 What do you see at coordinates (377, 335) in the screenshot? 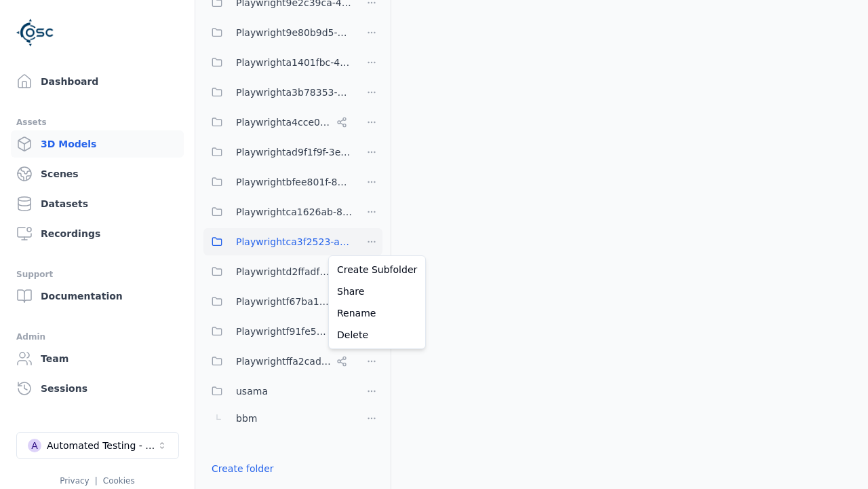
I see `a: Delete` at bounding box center [377, 335].